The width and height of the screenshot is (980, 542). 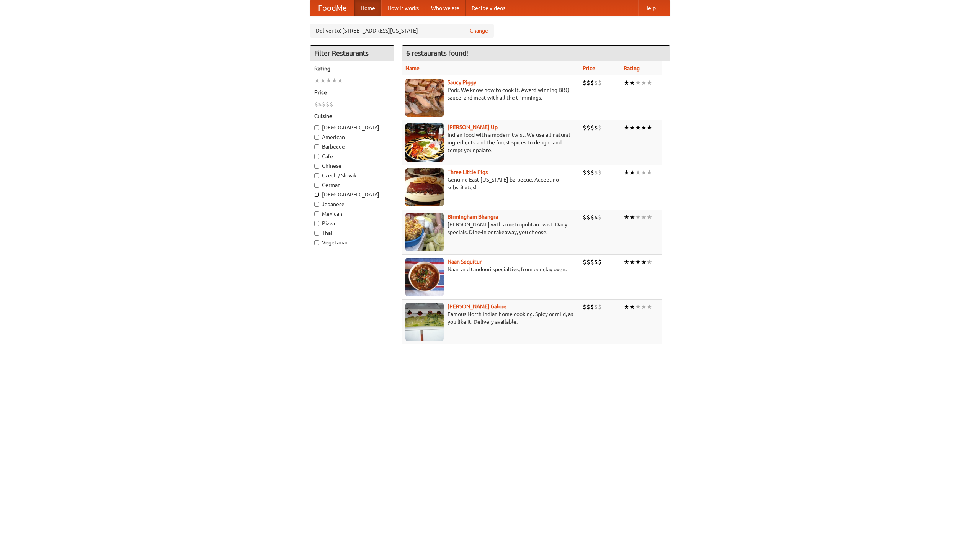 I want to click on input: Czech / Slovak, so click(x=317, y=176).